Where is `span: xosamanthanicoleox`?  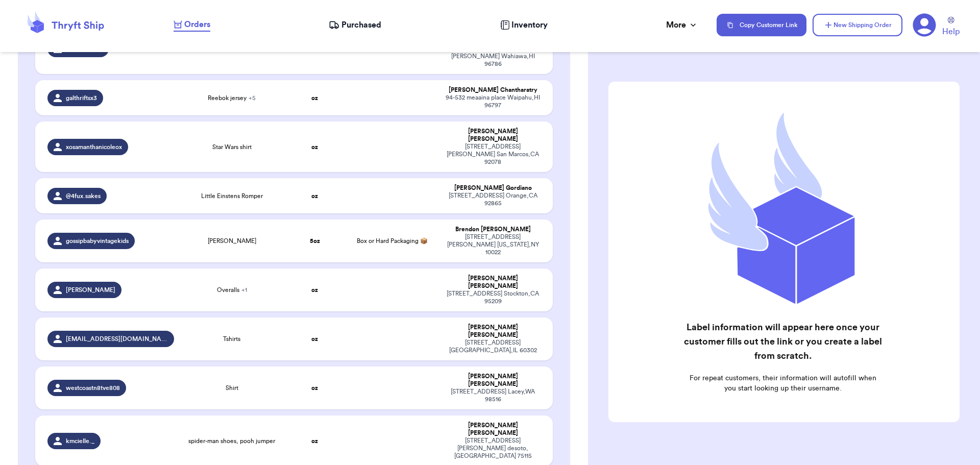
span: xosamanthanicoleox is located at coordinates (94, 147).